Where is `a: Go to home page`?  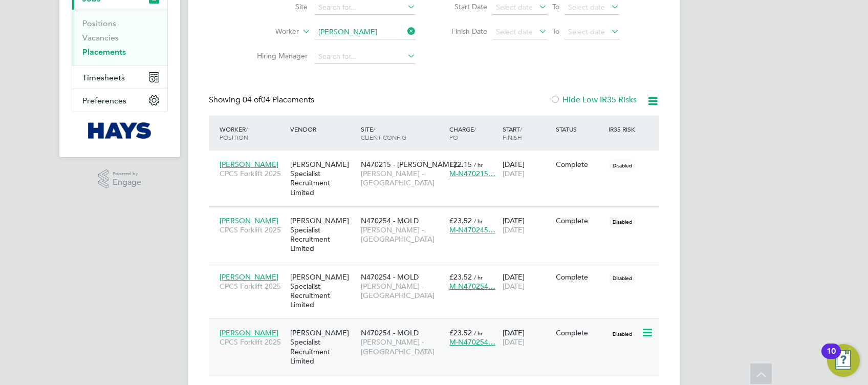 a: Go to home page is located at coordinates (120, 131).